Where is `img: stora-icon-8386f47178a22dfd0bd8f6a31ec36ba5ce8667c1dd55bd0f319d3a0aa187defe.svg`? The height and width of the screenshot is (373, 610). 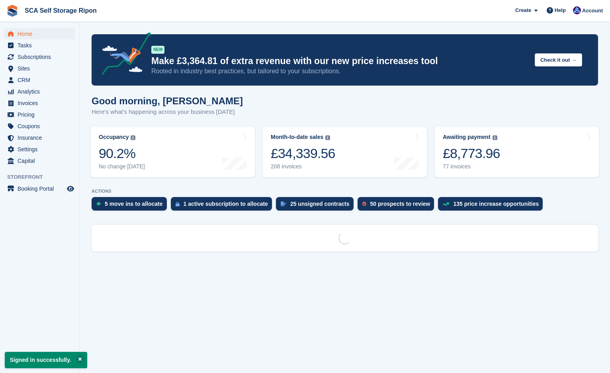
img: stora-icon-8386f47178a22dfd0bd8f6a31ec36ba5ce8667c1dd55bd0f319d3a0aa187defe.svg is located at coordinates (12, 11).